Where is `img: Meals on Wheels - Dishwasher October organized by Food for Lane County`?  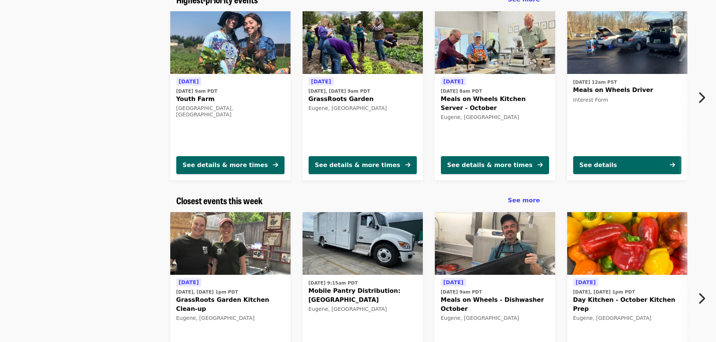 img: Meals on Wheels - Dishwasher October organized by Food for Lane County is located at coordinates (495, 244).